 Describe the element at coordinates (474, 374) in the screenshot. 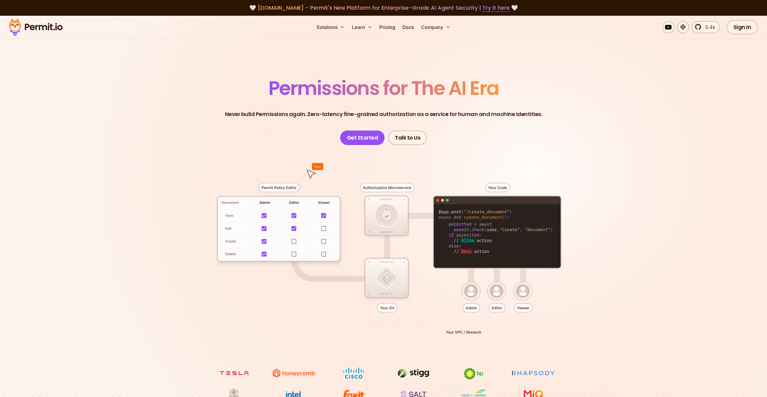

I see `img: bp` at that location.